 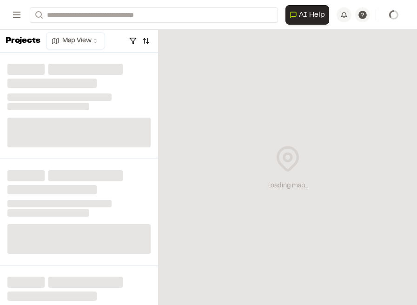 I want to click on p: Projects, so click(x=23, y=41).